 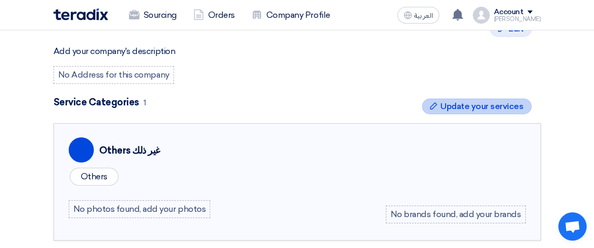 I want to click on div: Others غير ذلك, so click(x=129, y=150).